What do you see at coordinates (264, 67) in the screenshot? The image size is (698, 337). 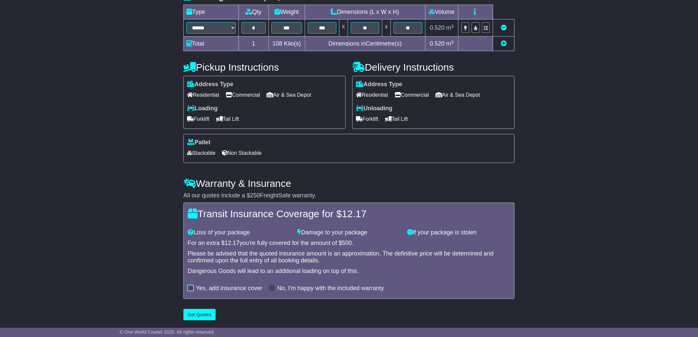 I see `h4: Pickup Instructions` at bounding box center [264, 67].